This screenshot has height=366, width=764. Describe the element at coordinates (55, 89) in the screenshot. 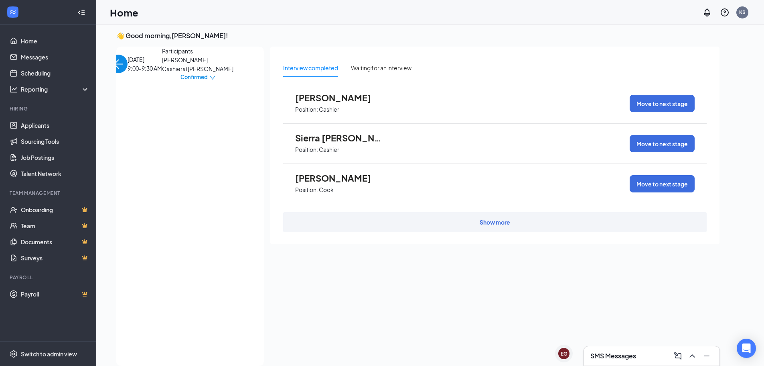

I see `div: Reporting` at that location.